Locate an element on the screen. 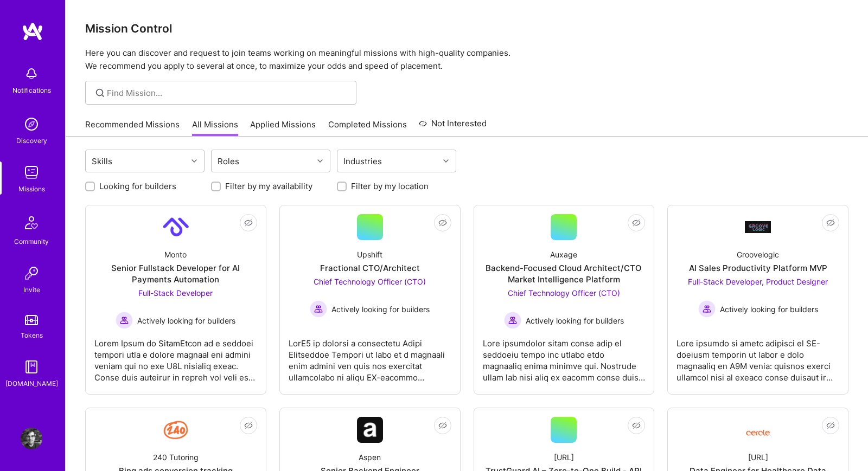 This screenshot has width=868, height=471. div: Skills is located at coordinates (102, 161).